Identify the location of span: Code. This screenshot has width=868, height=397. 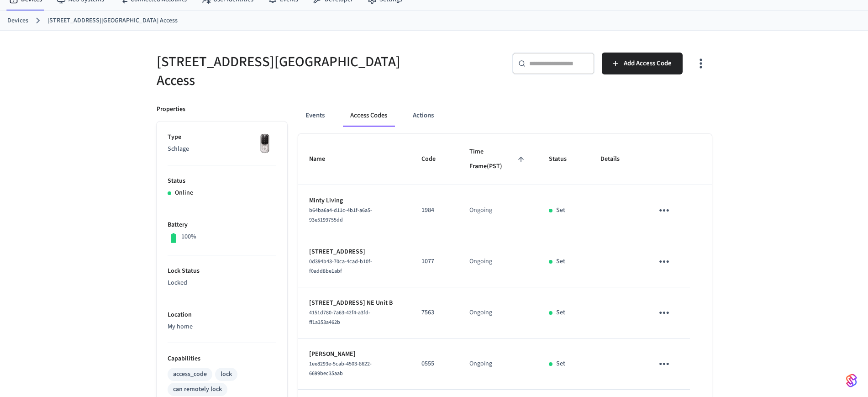
(434, 159).